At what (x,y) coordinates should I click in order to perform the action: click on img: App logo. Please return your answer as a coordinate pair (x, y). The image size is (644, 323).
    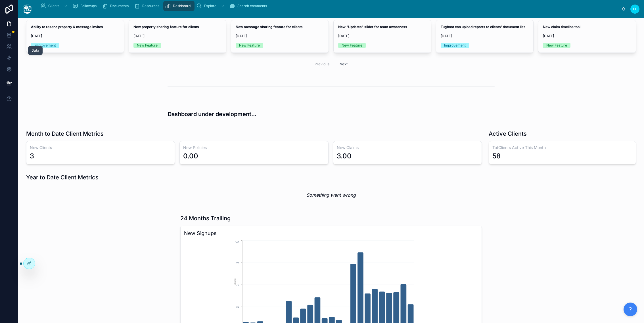
    Looking at the image, I should click on (27, 9).